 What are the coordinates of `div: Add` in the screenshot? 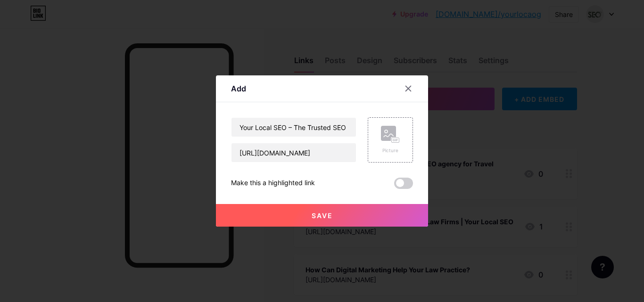 It's located at (239, 88).